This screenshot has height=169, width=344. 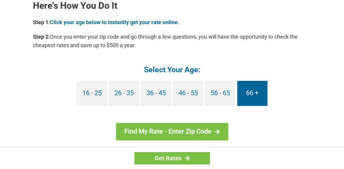 What do you see at coordinates (220, 93) in the screenshot?
I see `a: 56 - 65` at bounding box center [220, 93].